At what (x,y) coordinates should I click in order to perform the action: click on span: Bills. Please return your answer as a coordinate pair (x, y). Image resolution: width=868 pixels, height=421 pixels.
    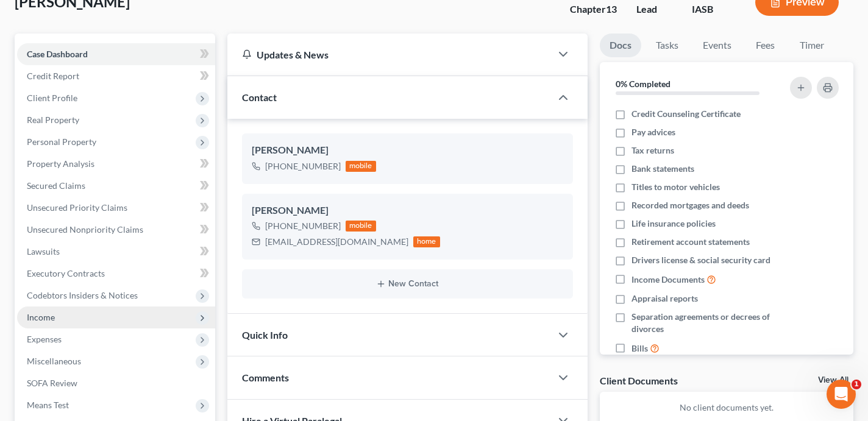
    Looking at the image, I should click on (639, 349).